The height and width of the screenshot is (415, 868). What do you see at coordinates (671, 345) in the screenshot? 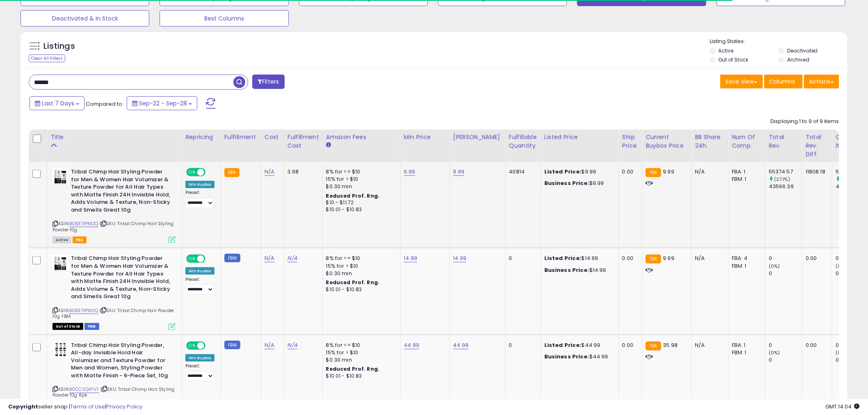
I see `span: 35.98` at bounding box center [671, 345].